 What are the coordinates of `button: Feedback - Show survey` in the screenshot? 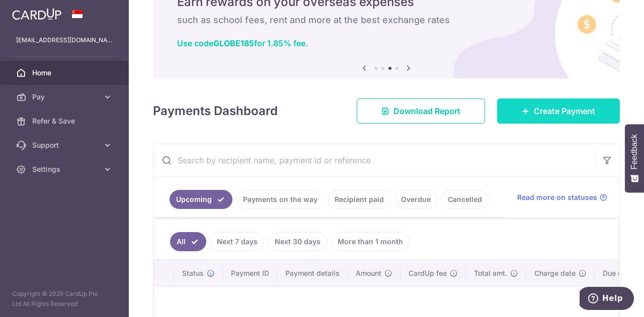 It's located at (635, 158).